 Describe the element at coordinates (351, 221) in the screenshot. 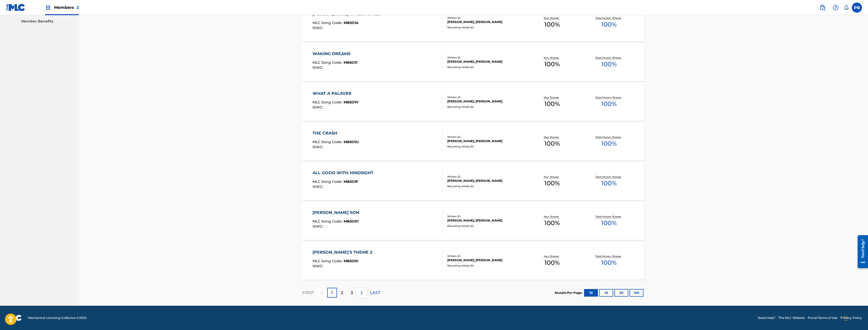

I see `span: MB5O01` at that location.